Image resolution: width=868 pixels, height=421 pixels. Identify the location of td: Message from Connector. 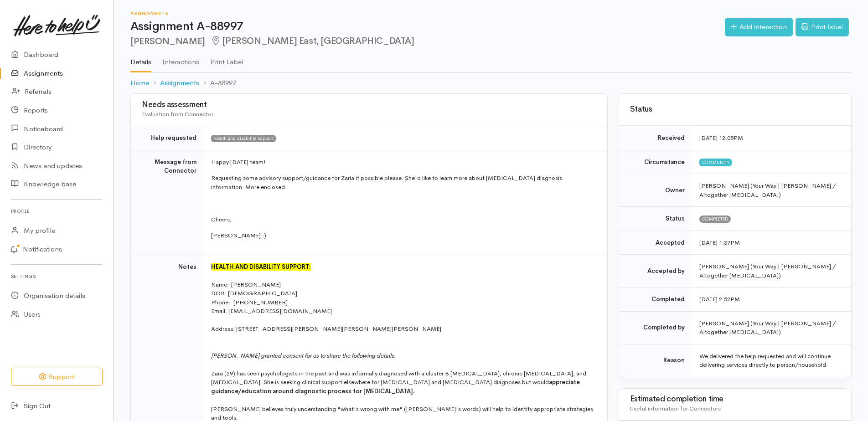
(168, 203).